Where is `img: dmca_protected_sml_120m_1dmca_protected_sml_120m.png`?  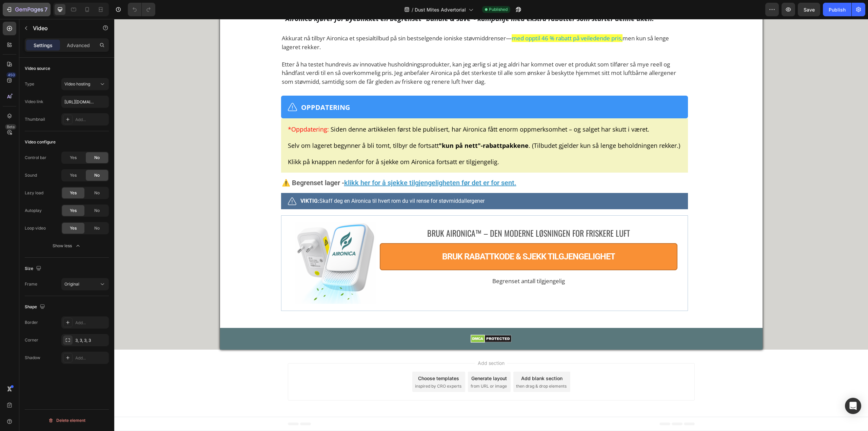
img: dmca_protected_sml_120m_1dmca_protected_sml_120m.png is located at coordinates (376, 320).